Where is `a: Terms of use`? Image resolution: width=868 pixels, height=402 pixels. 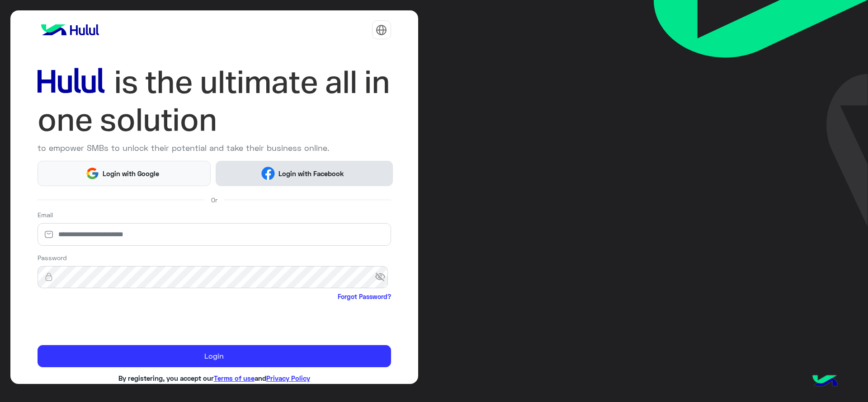 a: Terms of use is located at coordinates (234, 378).